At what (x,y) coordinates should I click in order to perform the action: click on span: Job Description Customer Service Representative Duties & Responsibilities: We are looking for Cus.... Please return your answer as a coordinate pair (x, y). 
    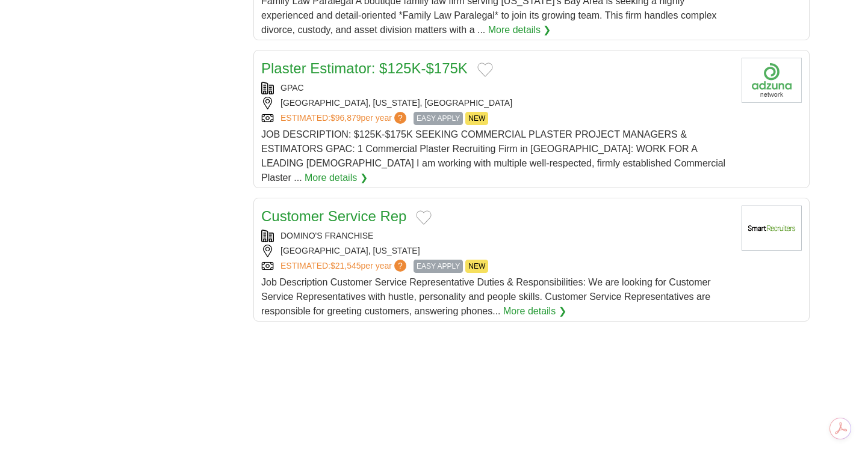
    Looking at the image, I should click on (486, 297).